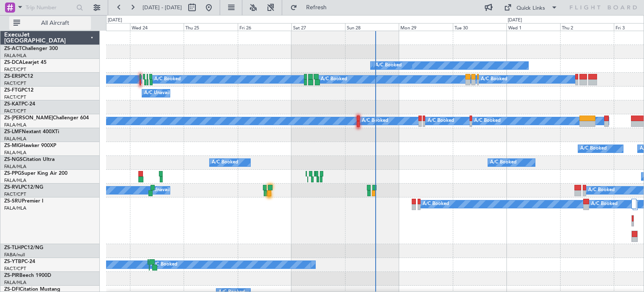  Describe the element at coordinates (13, 90) in the screenshot. I see `span: ZS-FTG` at that location.